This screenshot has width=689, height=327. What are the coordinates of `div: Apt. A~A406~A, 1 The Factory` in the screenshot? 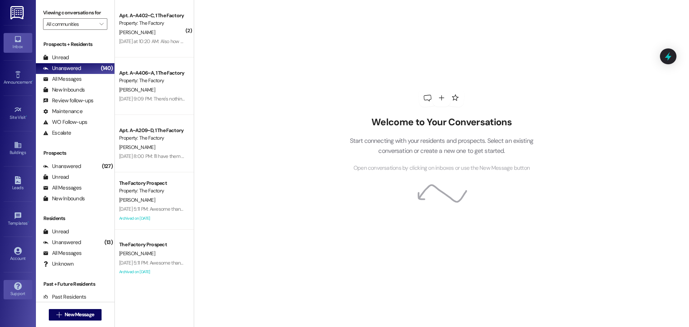 It's located at (152, 73).